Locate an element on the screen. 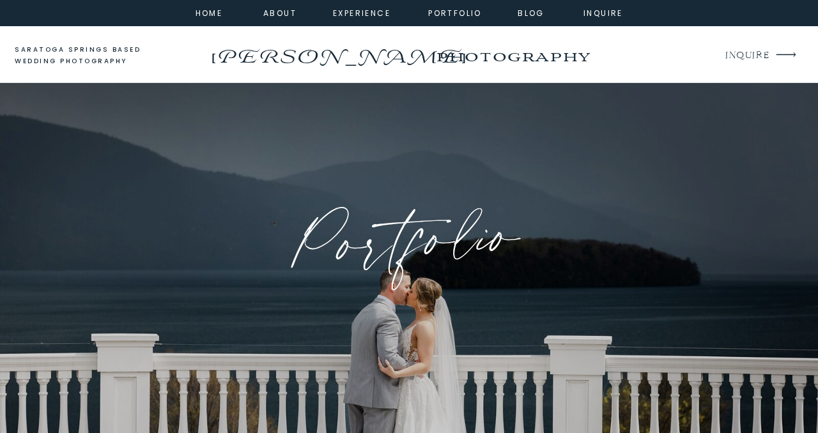 This screenshot has height=433, width=818. a: photography is located at coordinates (512, 56).